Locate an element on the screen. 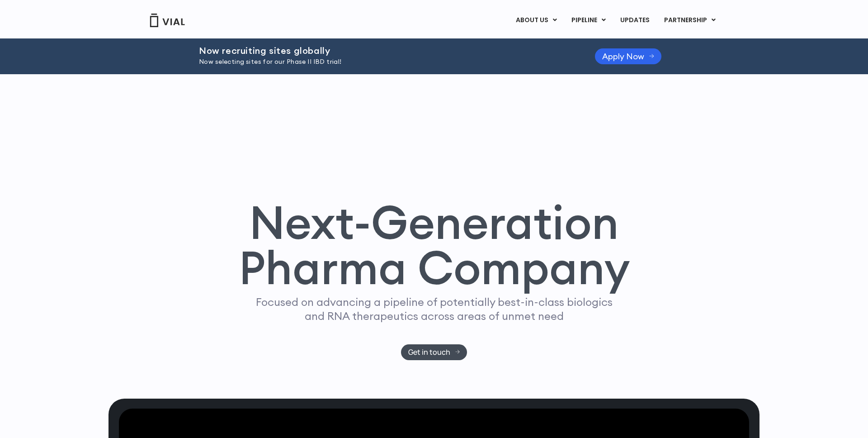 This screenshot has height=438, width=868. p: Focused on advancing a pipeline of potentially best-in-class biologics and RNA therapeutics acros... is located at coordinates (434, 309).